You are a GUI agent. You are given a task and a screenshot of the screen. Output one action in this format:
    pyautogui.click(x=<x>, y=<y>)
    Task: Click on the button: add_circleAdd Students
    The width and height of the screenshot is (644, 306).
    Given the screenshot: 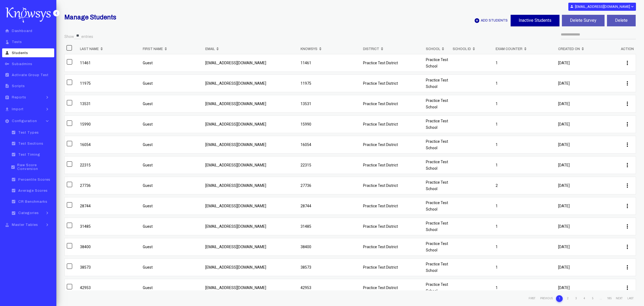 What is the action you would take?
    pyautogui.click(x=491, y=20)
    